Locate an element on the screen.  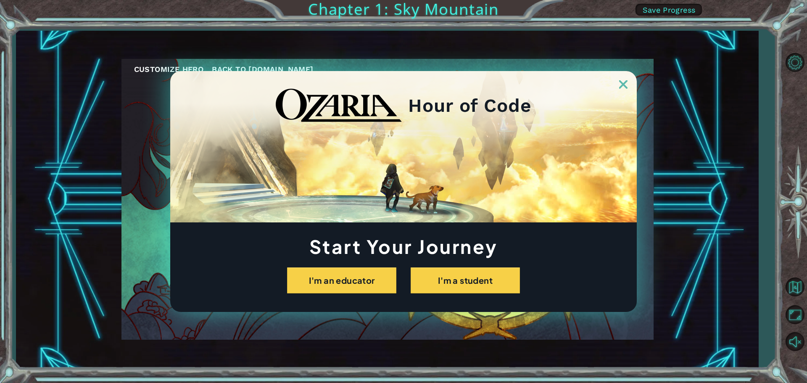
button: I'm an educator is located at coordinates (342, 280).